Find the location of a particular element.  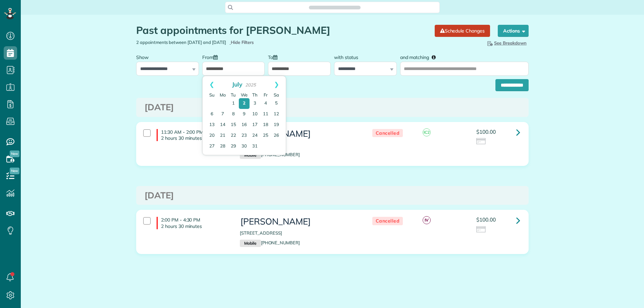

span: Thursday is located at coordinates (255, 95).